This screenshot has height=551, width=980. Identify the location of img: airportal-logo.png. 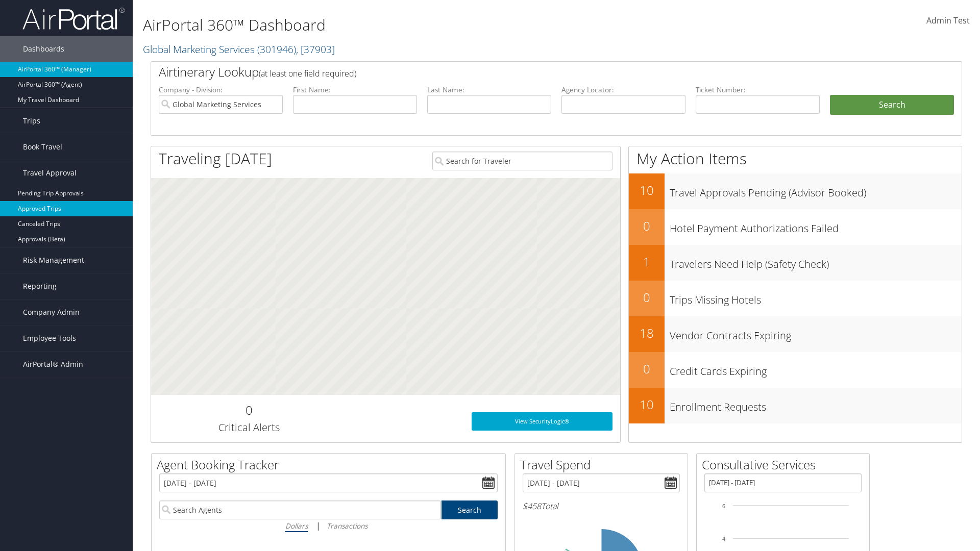
(73, 19).